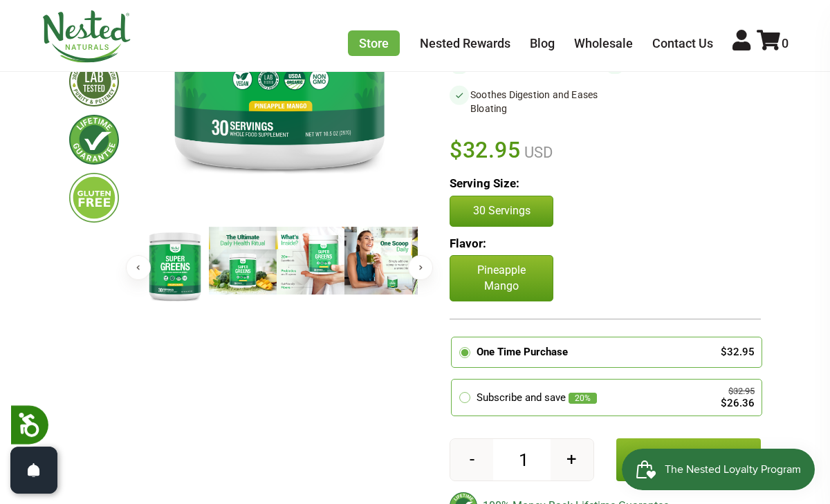  I want to click on span: $32.95, so click(485, 150).